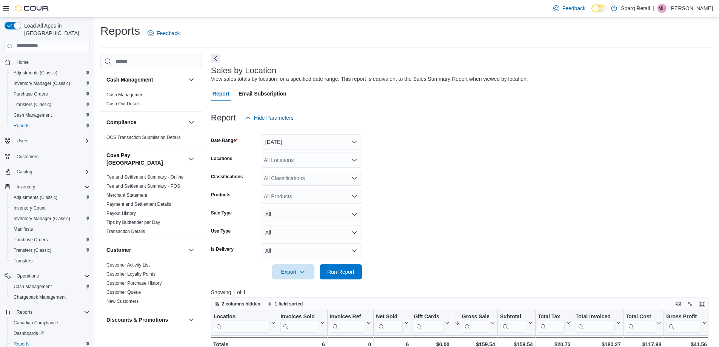 The height and width of the screenshot is (347, 719). What do you see at coordinates (429, 323) in the screenshot?
I see `div: Gift Card Sales` at bounding box center [429, 323].